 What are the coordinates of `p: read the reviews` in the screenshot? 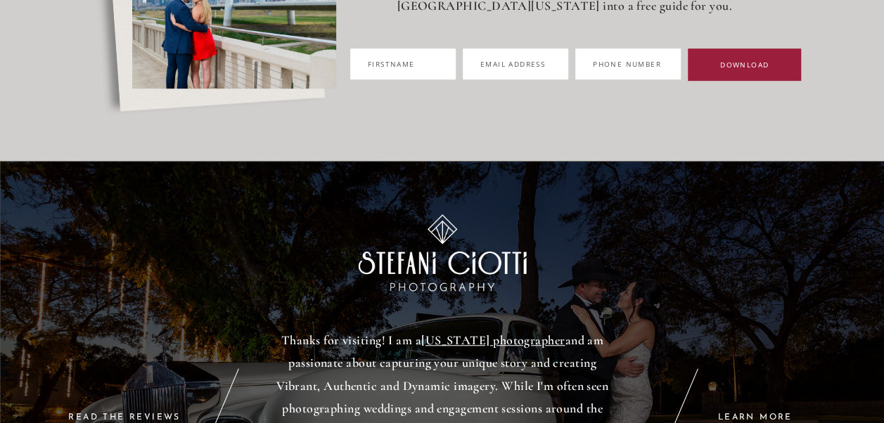 It's located at (125, 416).